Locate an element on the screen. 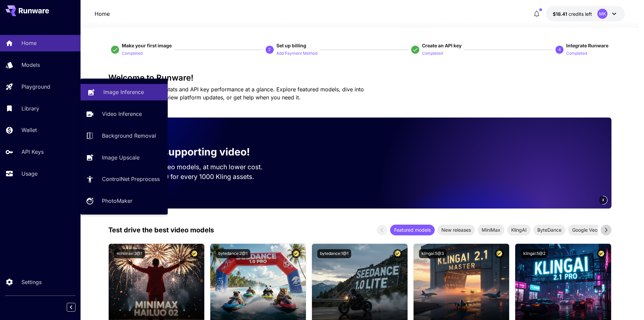 The height and width of the screenshot is (320, 644). p: Library is located at coordinates (30, 109).